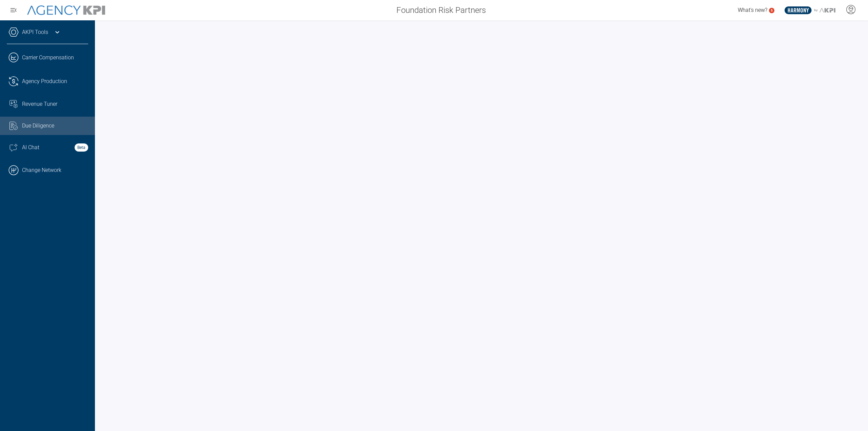 The height and width of the screenshot is (431, 868). What do you see at coordinates (771, 10) in the screenshot?
I see `text: 5` at bounding box center [771, 10].